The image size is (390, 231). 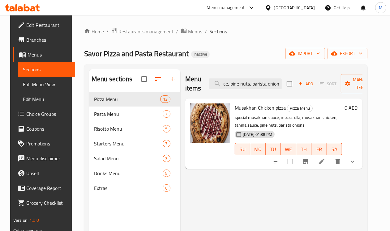 I want to click on span: Add, so click(x=306, y=84).